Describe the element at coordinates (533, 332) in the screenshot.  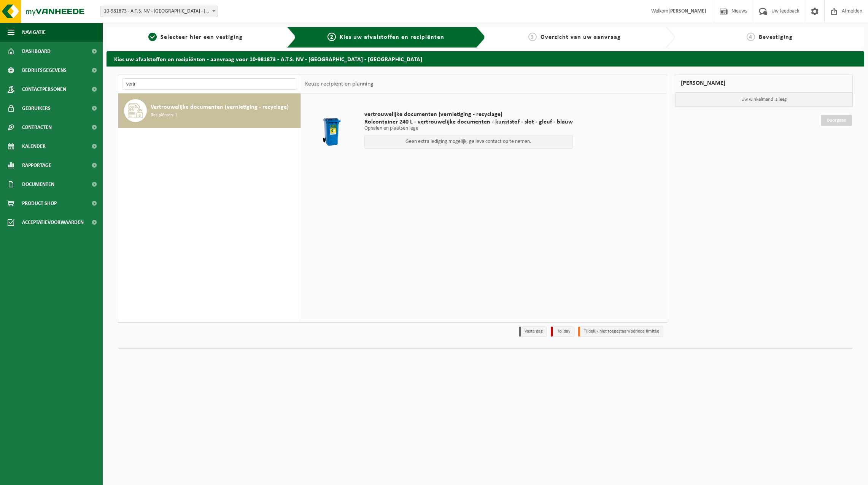
I see `li: Vaste dag` at that location.